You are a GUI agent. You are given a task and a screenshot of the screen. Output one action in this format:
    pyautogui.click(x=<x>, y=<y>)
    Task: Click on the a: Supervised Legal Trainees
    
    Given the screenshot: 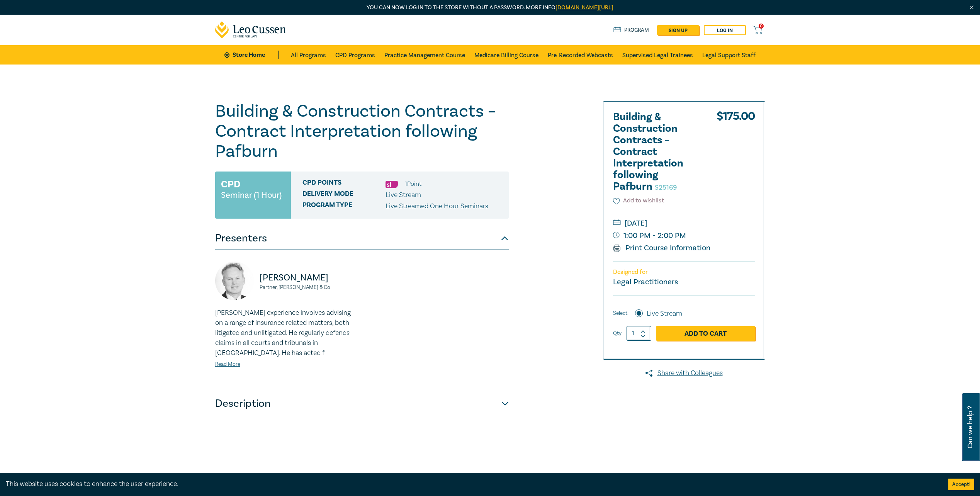 What is the action you would take?
    pyautogui.click(x=657, y=55)
    